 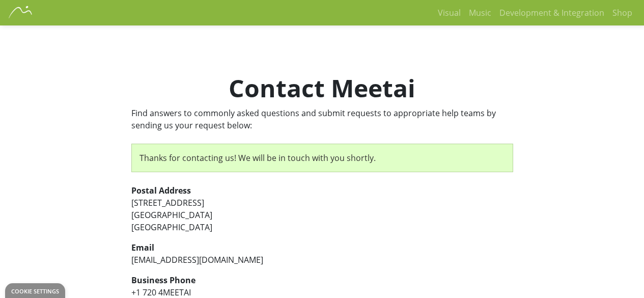 I want to click on p: Find answers to commonly asked questions and submit requests to appropriate help teams by sending..., so click(x=322, y=119).